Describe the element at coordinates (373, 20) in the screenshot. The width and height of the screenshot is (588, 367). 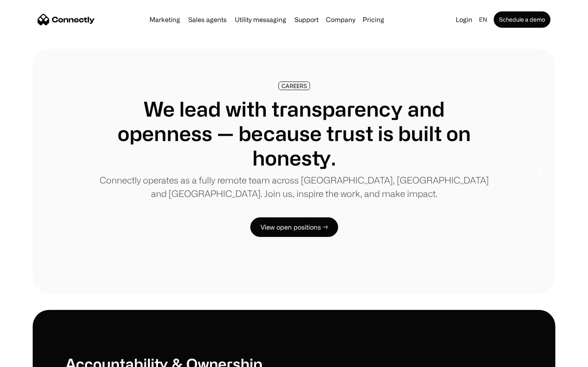
I see `a: Pricing` at that location.